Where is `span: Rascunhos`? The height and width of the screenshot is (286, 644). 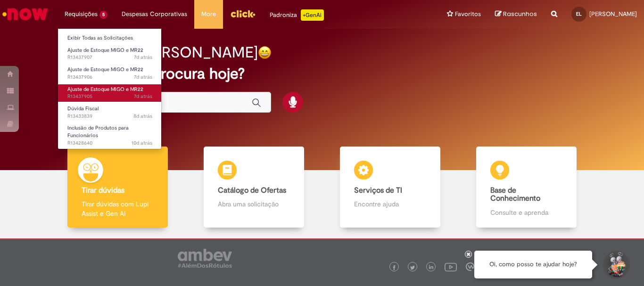 span: Rascunhos is located at coordinates (520, 14).